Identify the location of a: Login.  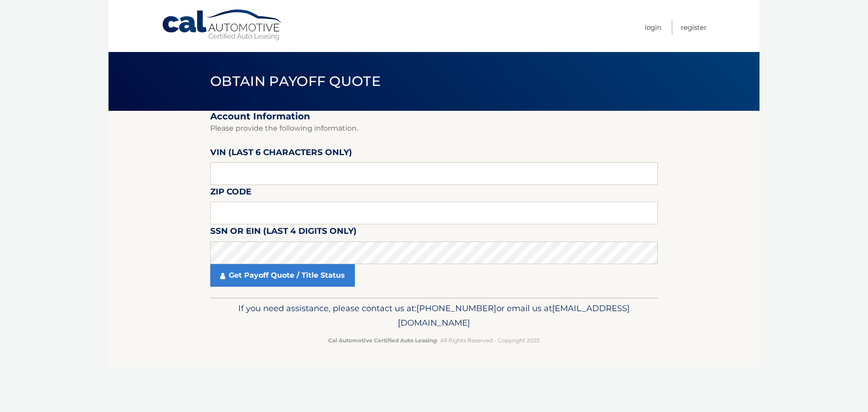
(652, 27).